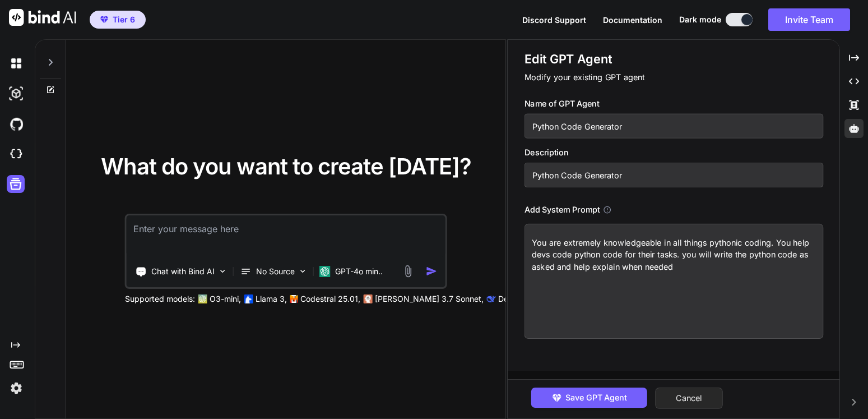 The image size is (868, 419). What do you see at coordinates (359, 271) in the screenshot?
I see `p: GPT-4o min..` at bounding box center [359, 271].